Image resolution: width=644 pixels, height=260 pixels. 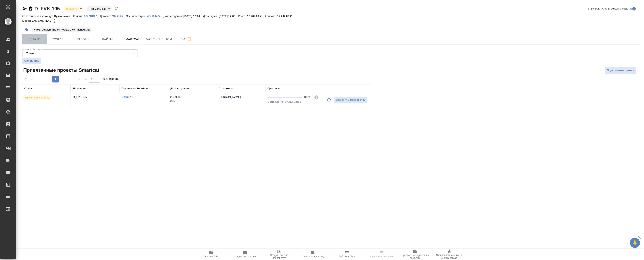 What do you see at coordinates (34, 21) in the screenshot?
I see `p: Маржинальность:` at bounding box center [34, 21].